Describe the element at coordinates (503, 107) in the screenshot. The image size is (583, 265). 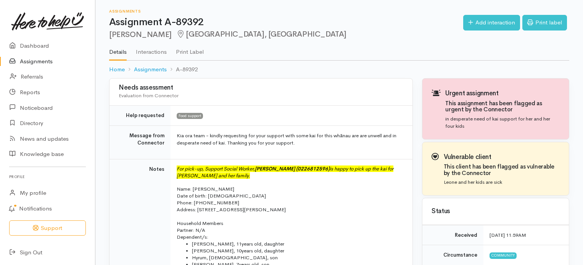
I see `h4: This assignment has been flagged as urgent by the Connector` at that location.